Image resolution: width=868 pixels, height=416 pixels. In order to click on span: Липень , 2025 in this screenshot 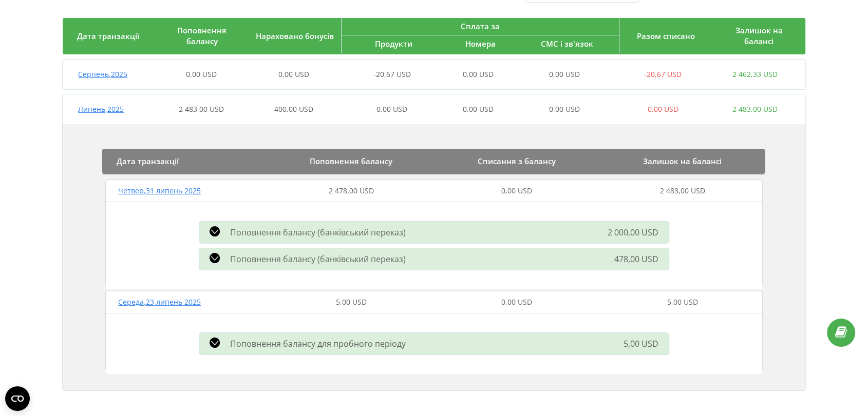, I will do `click(101, 109)`.